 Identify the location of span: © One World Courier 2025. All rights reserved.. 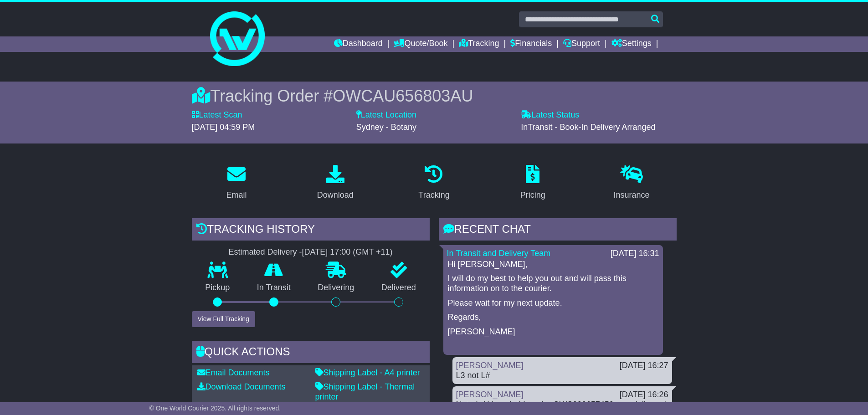
(215, 408).